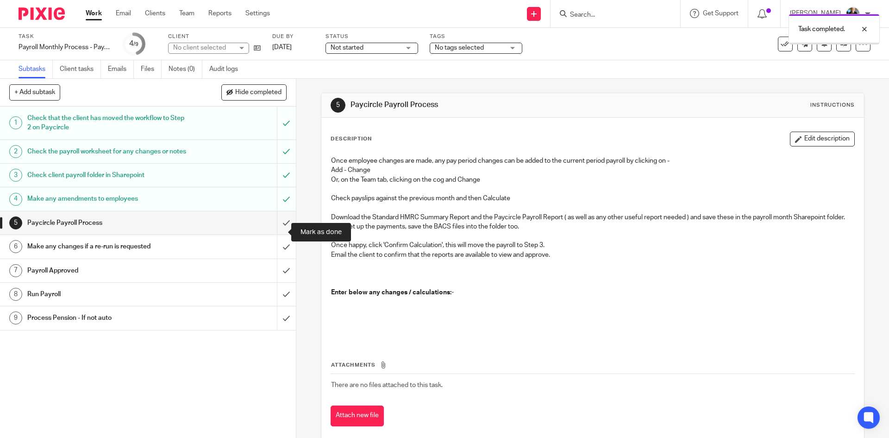 This screenshot has width=889, height=438. I want to click on h1: Check client payroll folder in Sharepoint, so click(107, 175).